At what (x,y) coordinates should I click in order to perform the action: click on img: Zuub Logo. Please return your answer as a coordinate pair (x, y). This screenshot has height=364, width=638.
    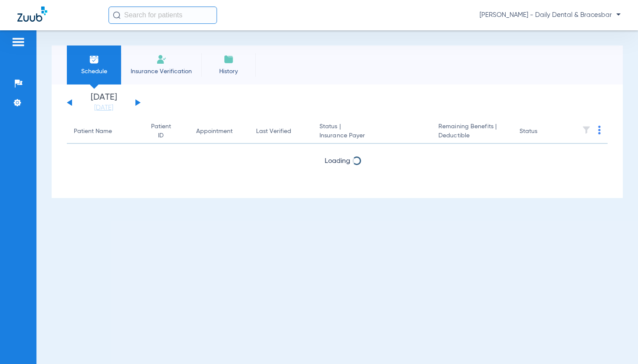
    Looking at the image, I should click on (32, 14).